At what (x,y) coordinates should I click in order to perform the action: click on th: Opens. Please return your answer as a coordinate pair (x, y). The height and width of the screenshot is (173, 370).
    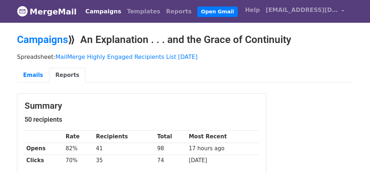
    Looking at the image, I should click on (44, 148).